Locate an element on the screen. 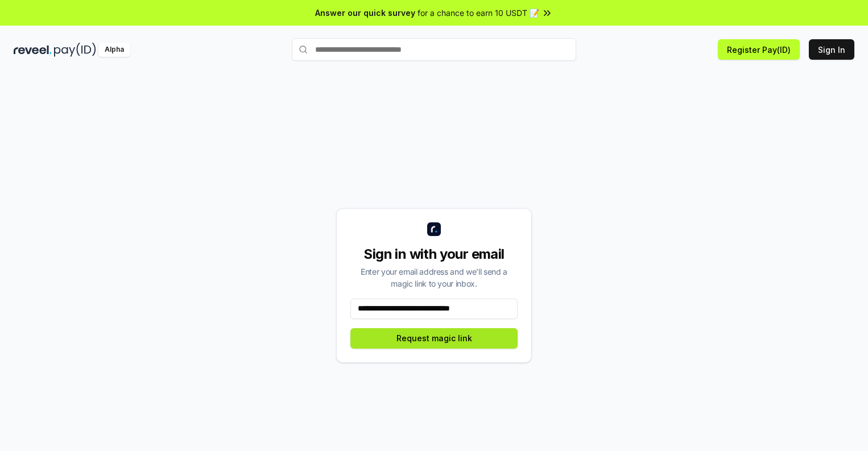  div: Alpha is located at coordinates (114, 49).